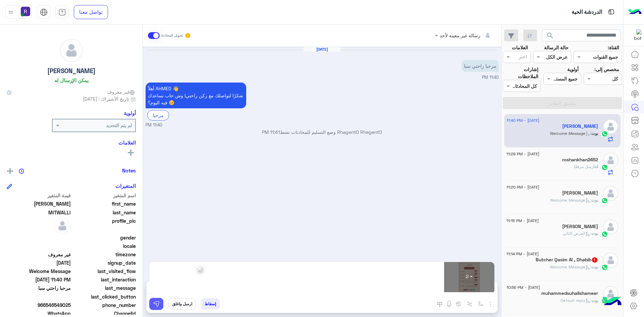  I want to click on img: userImage, so click(25, 11).